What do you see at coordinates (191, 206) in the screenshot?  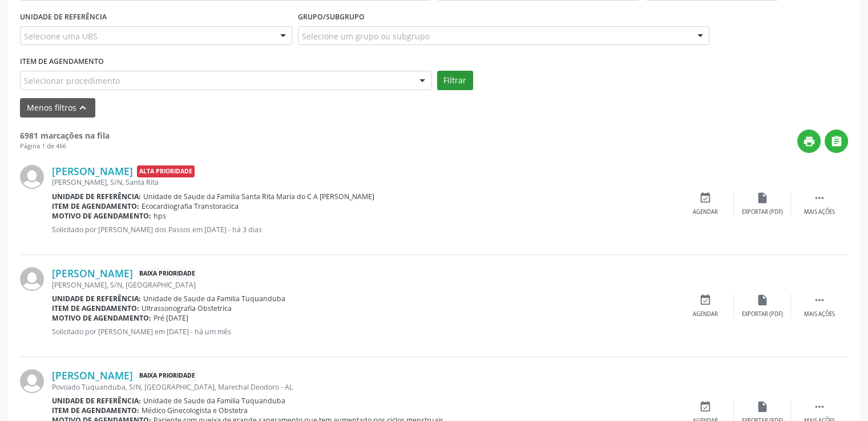 I see `span: Ecocardiografia Transtoracica` at bounding box center [191, 206].